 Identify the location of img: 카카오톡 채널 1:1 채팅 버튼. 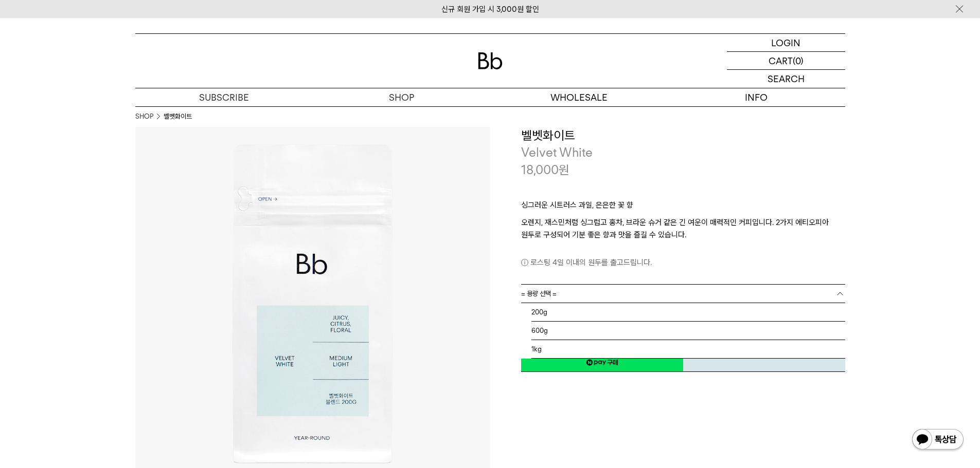
(938, 440).